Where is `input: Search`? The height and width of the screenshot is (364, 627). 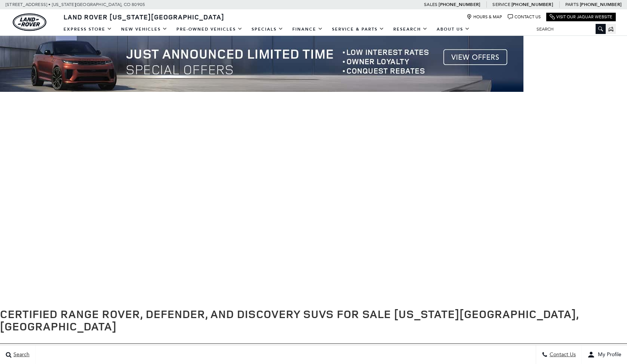
input: Search is located at coordinates (568, 29).